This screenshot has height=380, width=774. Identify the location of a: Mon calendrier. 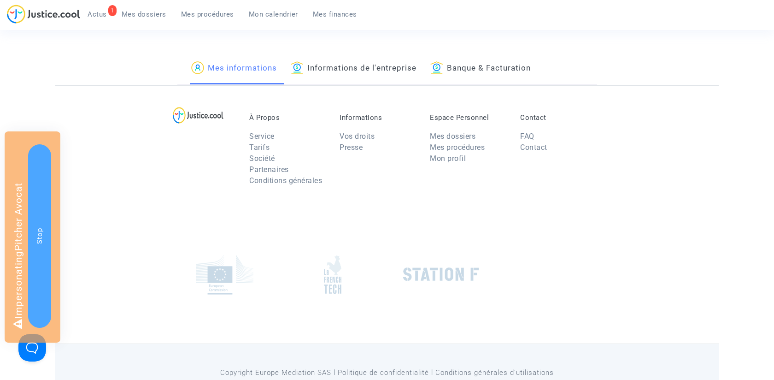
(273, 14).